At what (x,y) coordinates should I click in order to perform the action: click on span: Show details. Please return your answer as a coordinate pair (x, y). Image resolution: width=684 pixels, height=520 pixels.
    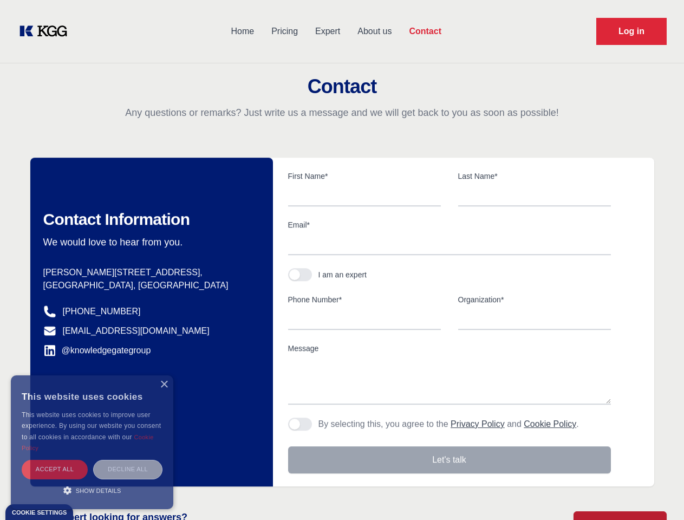
    Looking at the image, I should click on (99, 491).